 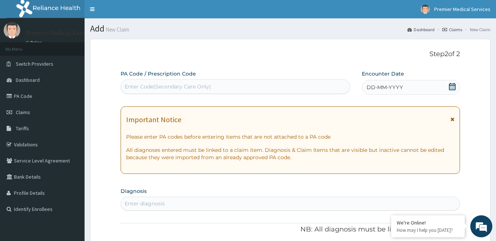 What do you see at coordinates (28, 80) in the screenshot?
I see `span: Dashboard` at bounding box center [28, 80].